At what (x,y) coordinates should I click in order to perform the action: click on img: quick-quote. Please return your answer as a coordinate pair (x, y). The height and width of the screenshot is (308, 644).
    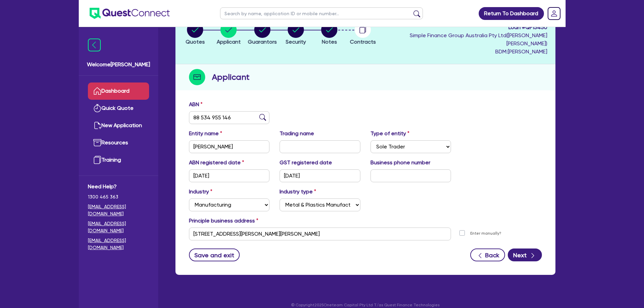
    Looking at the image, I should click on (98, 108).